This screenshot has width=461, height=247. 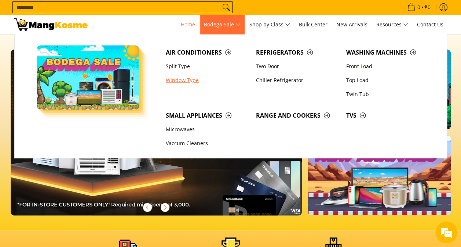 What do you see at coordinates (388, 116) in the screenshot?
I see `a: TVs` at bounding box center [388, 116].